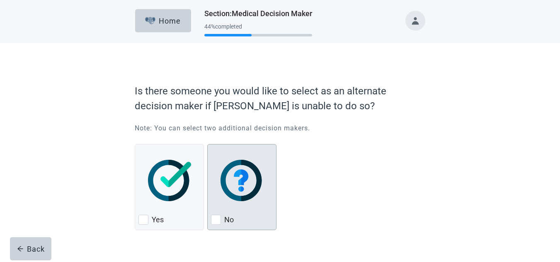  What do you see at coordinates (242, 187) in the screenshot?
I see `div: No, checkbox, not checked` at bounding box center [242, 187].